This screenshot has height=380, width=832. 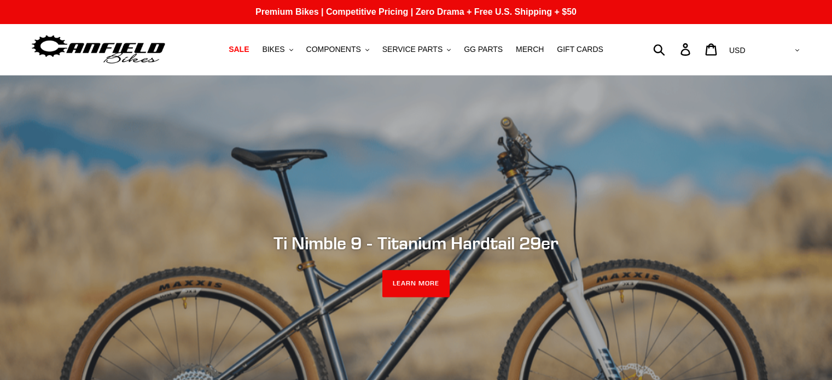 I want to click on span: GG PARTS, so click(x=483, y=49).